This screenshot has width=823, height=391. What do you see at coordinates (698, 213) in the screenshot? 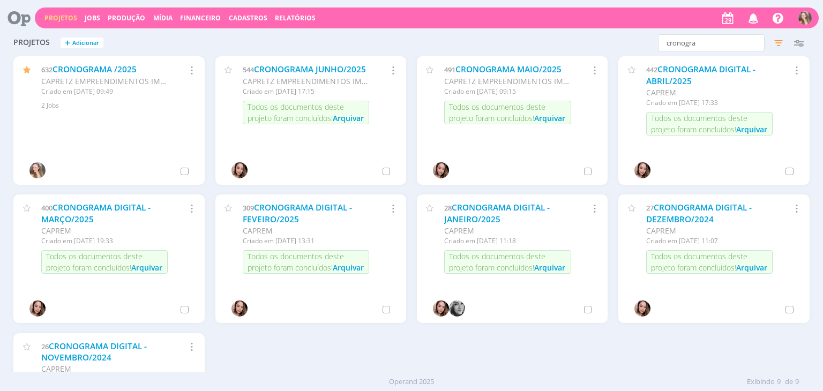
I see `a: CRONOGRAMA DIGITAL - DEZEMBRO/2024` at bounding box center [698, 213].